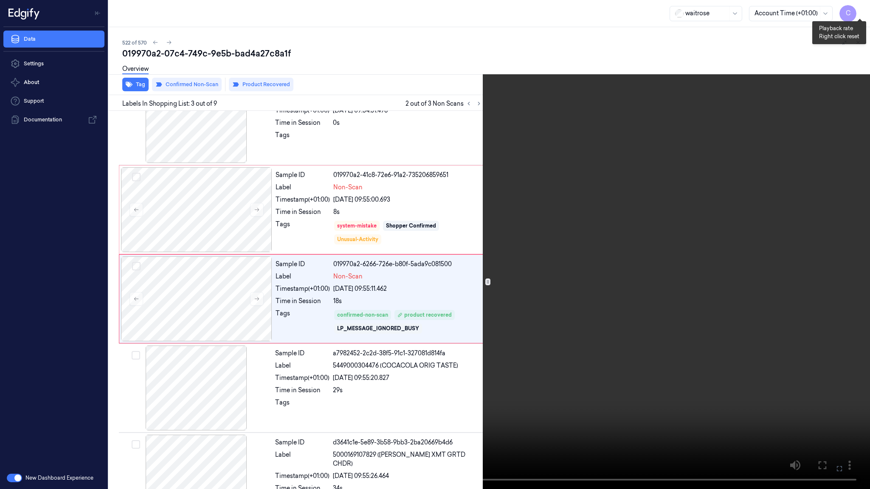 Image resolution: width=870 pixels, height=489 pixels. I want to click on span: 2 out of 3 Non Scans, so click(445, 104).